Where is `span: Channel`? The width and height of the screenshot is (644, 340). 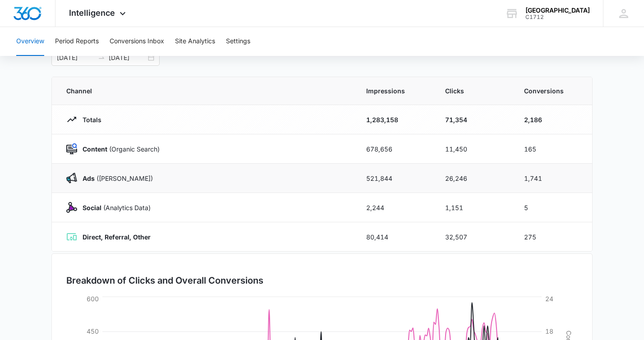
span: Channel is located at coordinates (205, 90).